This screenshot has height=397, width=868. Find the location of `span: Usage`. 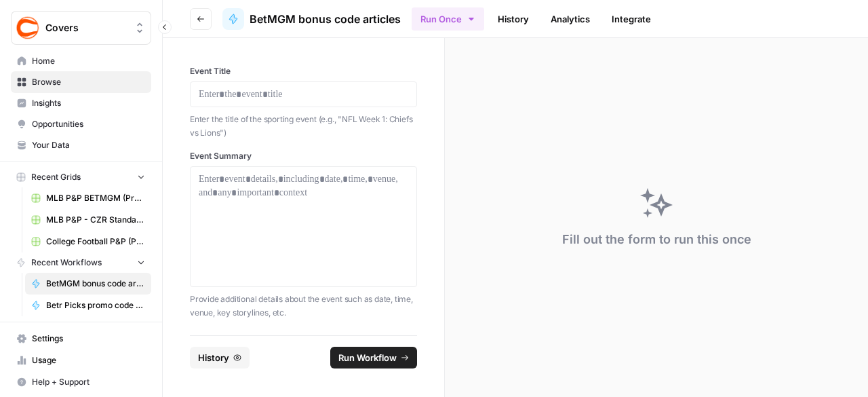

span: Usage is located at coordinates (88, 360).